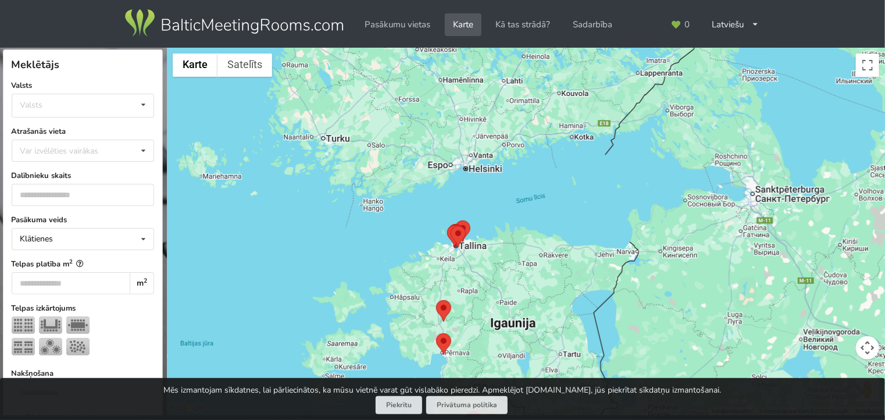 This screenshot has width=885, height=420. I want to click on button: Kartes kameras vadīklas, so click(867, 348).